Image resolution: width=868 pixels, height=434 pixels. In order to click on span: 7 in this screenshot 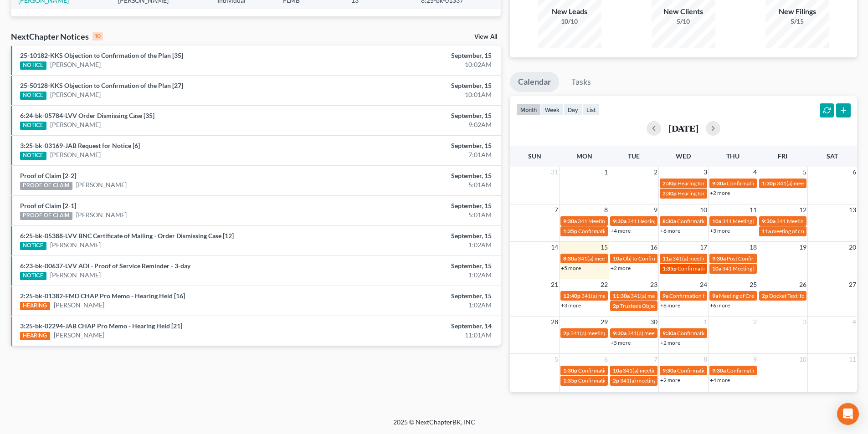, I will do `click(656, 359)`.